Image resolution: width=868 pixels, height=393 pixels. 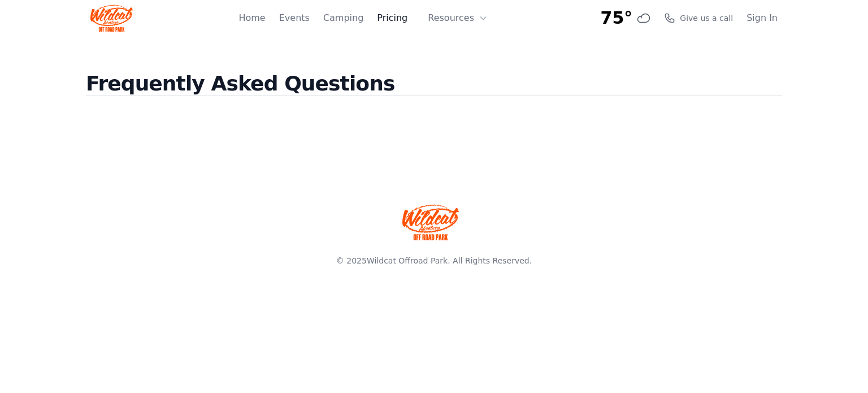 What do you see at coordinates (458, 18) in the screenshot?
I see `button: Resources` at bounding box center [458, 18].